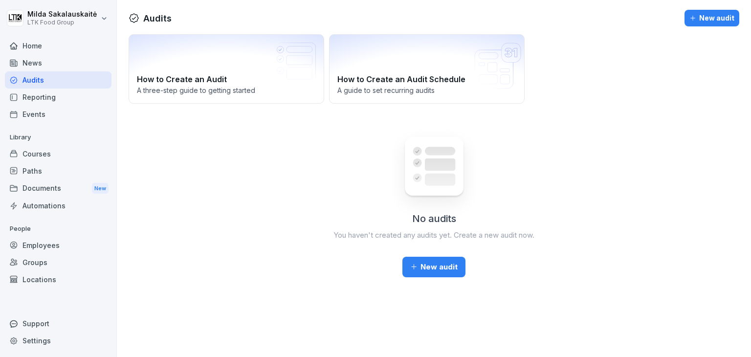 This screenshot has height=357, width=751. I want to click on div: Audits, so click(58, 80).